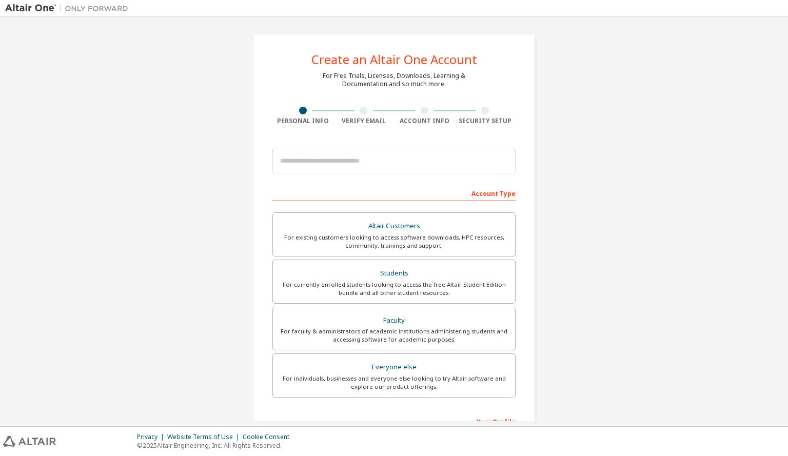 This screenshot has height=456, width=788. What do you see at coordinates (216, 445) in the screenshot?
I see `p: © 2025 Altair Engineering, Inc. All Rights Reserved.` at bounding box center [216, 445].